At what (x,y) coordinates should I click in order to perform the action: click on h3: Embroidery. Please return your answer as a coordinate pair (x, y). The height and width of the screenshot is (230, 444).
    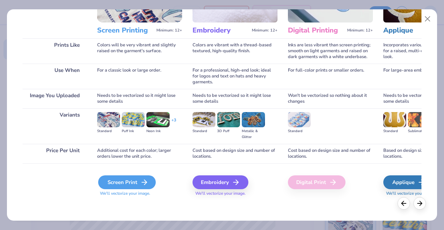
    Looking at the image, I should click on (220, 30).